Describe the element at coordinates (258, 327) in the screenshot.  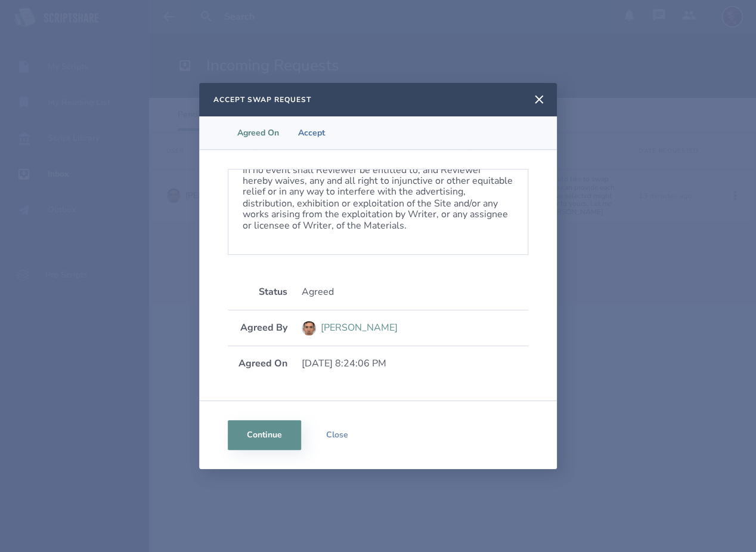
I see `div: Agreed By` at that location.